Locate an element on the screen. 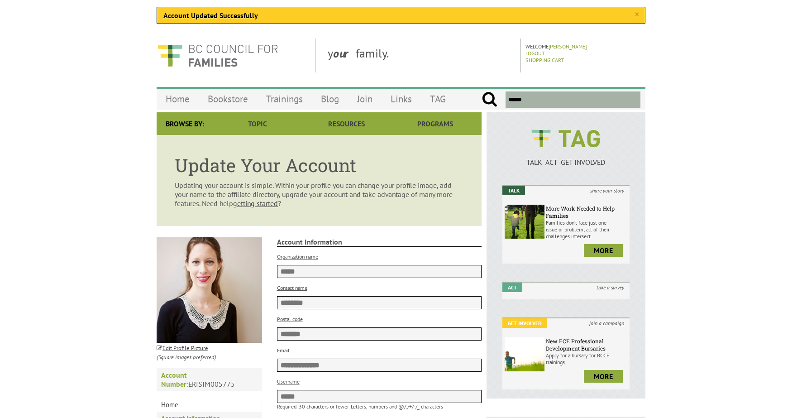 This screenshot has width=802, height=418. div: Browse By: is located at coordinates (185, 124).